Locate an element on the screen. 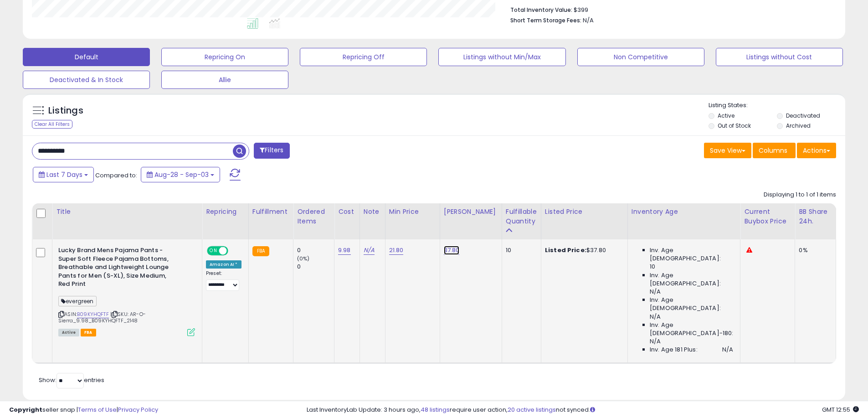 The height and width of the screenshot is (419, 868). button: Non Competitive is located at coordinates (641, 57).